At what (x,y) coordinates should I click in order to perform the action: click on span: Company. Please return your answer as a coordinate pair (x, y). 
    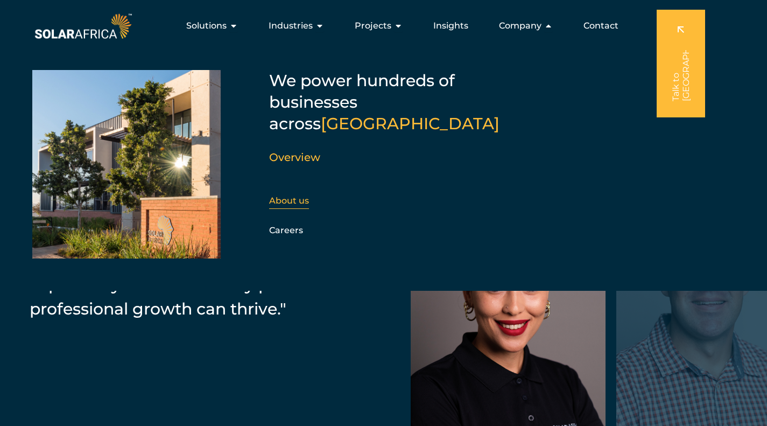
    Looking at the image, I should click on (520, 26).